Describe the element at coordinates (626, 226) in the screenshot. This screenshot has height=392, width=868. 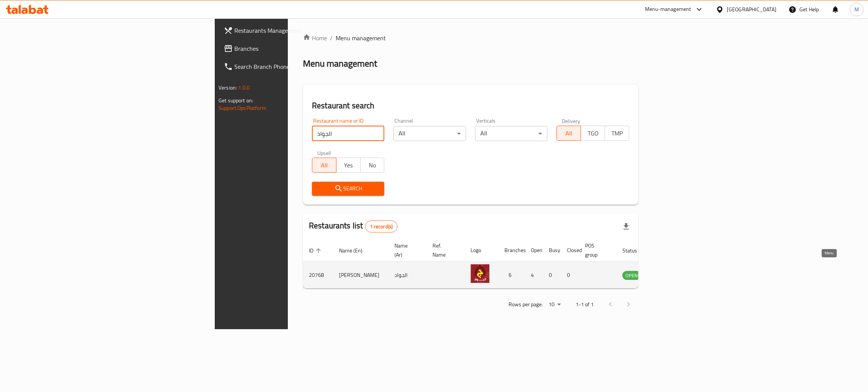
I see `div: Export file` at that location.